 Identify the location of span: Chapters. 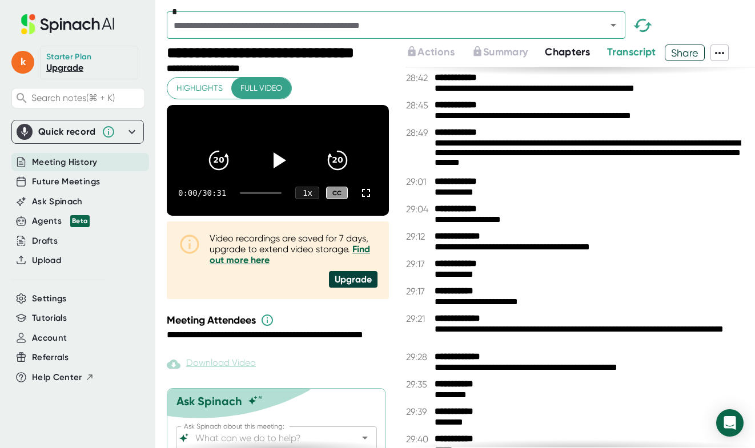
(567, 52).